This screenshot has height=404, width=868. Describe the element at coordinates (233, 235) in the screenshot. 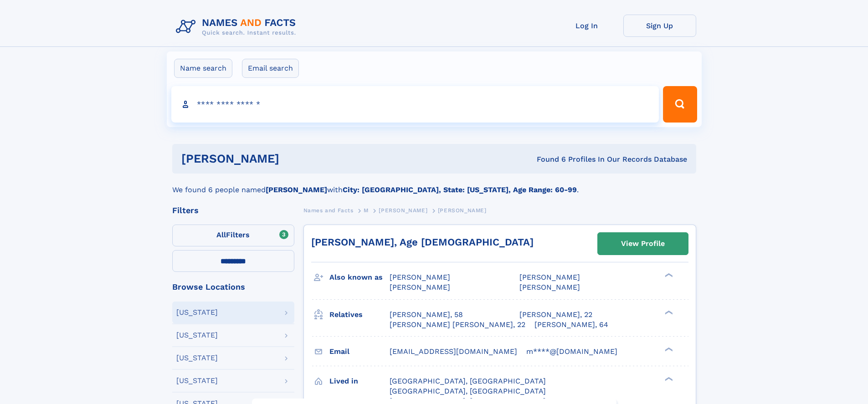

I see `label: Filters` at that location.